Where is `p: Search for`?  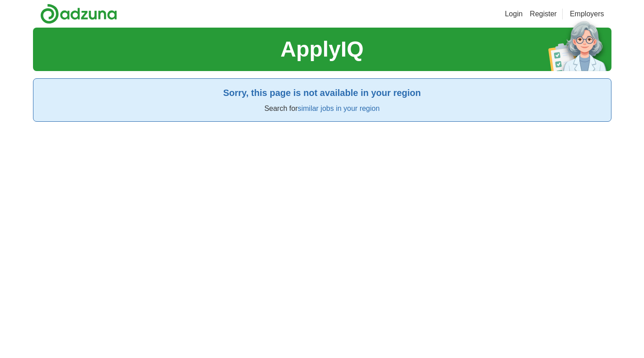
p: Search for is located at coordinates (322, 108).